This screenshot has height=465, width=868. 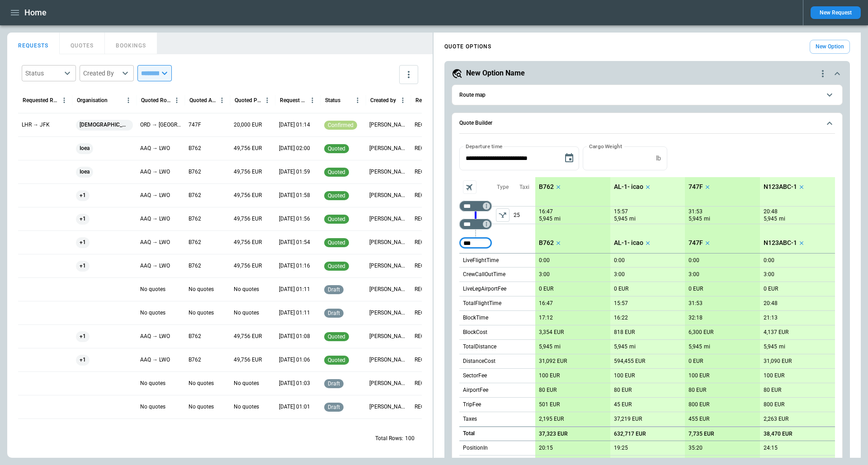 What do you see at coordinates (776, 419) in the screenshot?
I see `p: 2,263 EUR` at bounding box center [776, 419].